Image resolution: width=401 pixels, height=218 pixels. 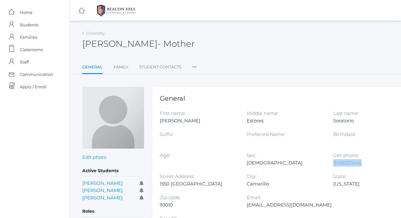 What do you see at coordinates (31, 50) in the screenshot?
I see `span: Classrooms` at bounding box center [31, 50].